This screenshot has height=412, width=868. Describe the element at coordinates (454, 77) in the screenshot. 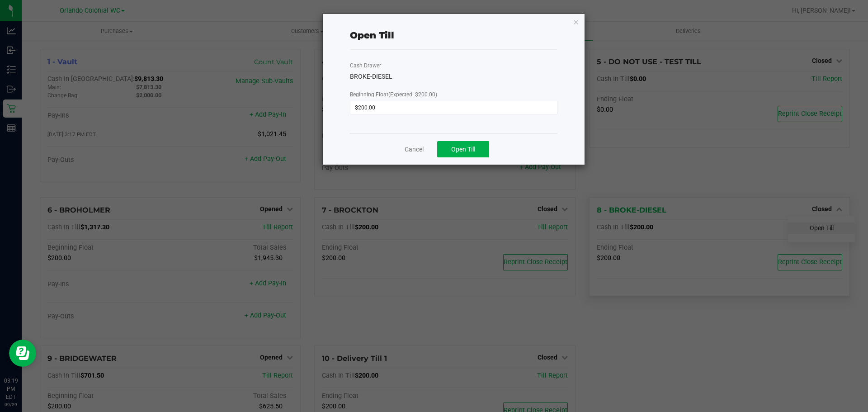

I see `div: BROKE-DIESEL` at that location.